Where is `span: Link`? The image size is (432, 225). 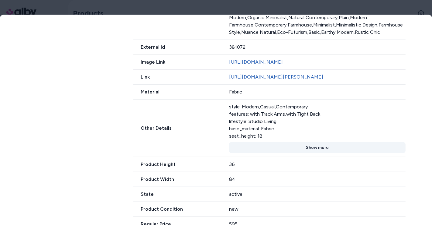 span: Link is located at coordinates (178, 77).